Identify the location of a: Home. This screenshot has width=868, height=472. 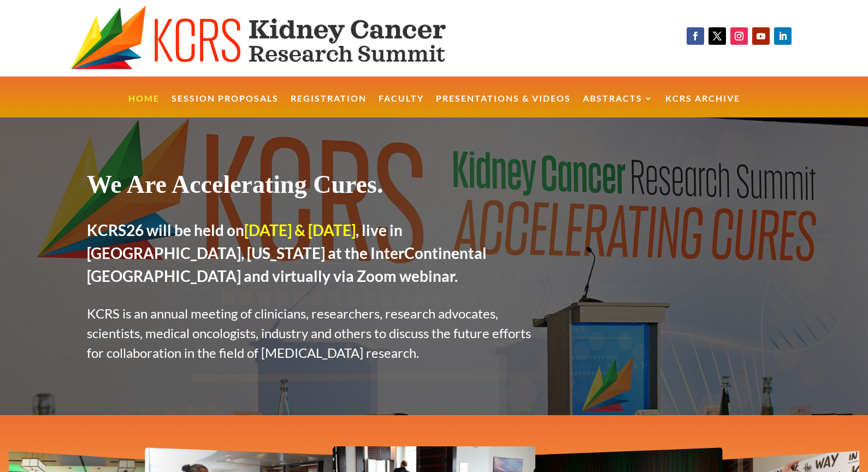
(143, 106).